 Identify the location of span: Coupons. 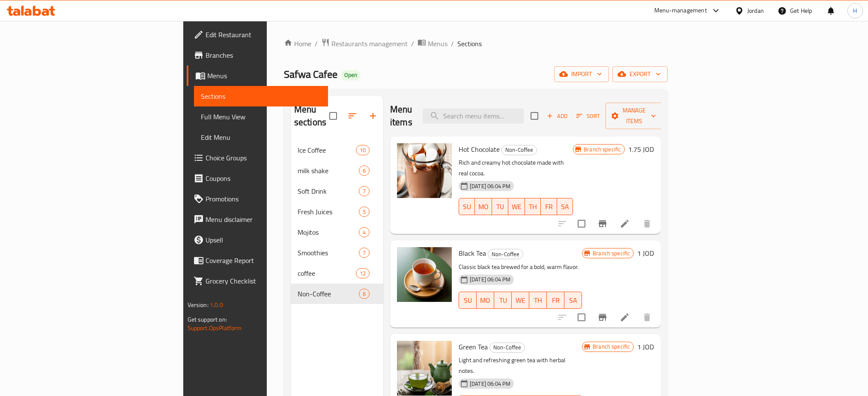
(263, 178).